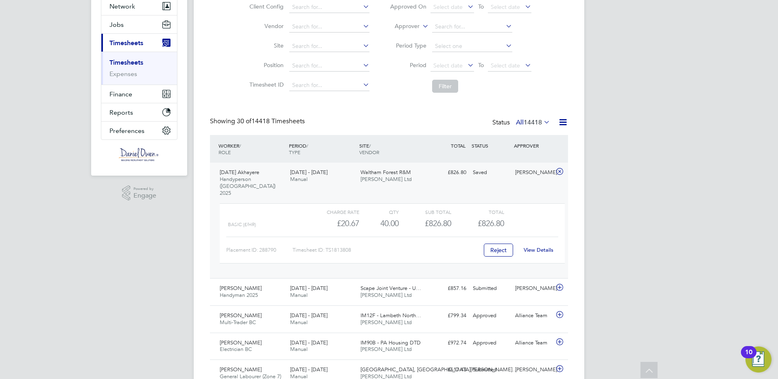  I want to click on div: £972.74, so click(449, 343).